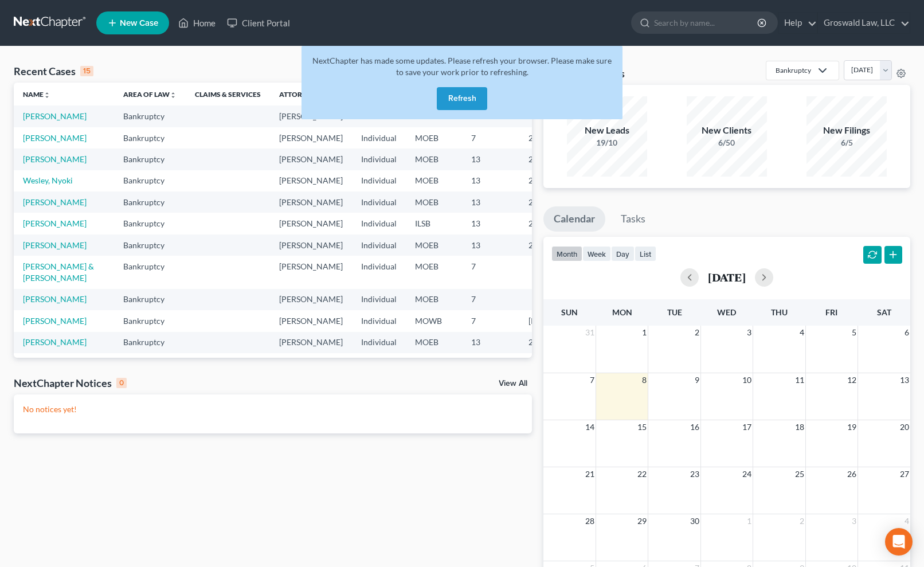 The height and width of the screenshot is (567, 924). Describe the element at coordinates (642, 475) in the screenshot. I see `span: 22` at that location.